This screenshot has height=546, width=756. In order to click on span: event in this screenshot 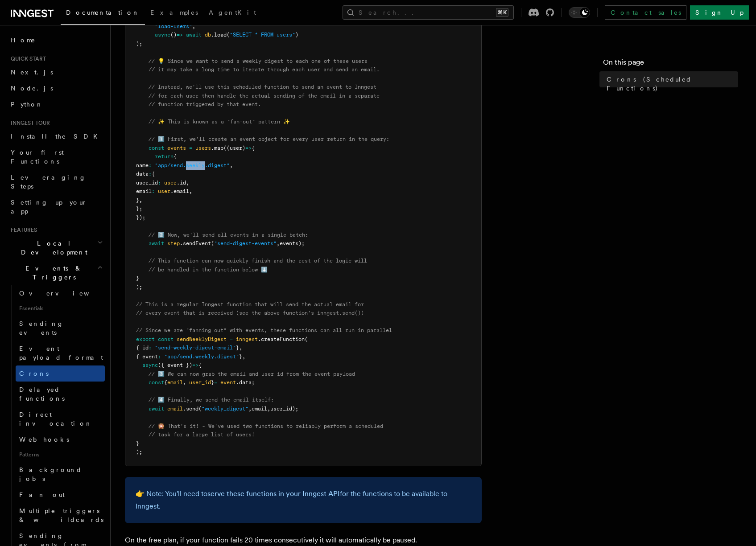, I will do `click(228, 382)`.